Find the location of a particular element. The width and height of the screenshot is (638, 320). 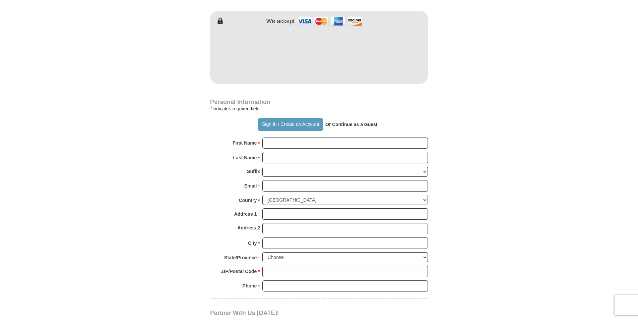

strong: Or Continue as a Guest is located at coordinates (351, 124).